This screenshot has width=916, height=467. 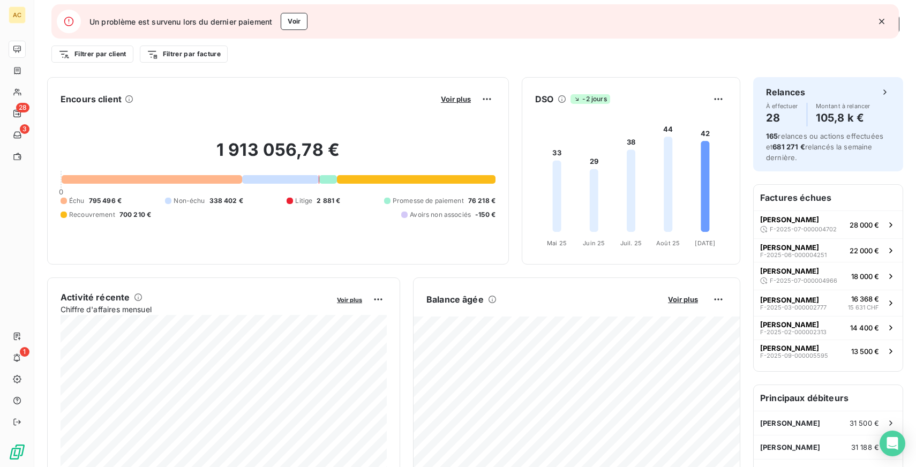 I want to click on span: 3, so click(x=25, y=129).